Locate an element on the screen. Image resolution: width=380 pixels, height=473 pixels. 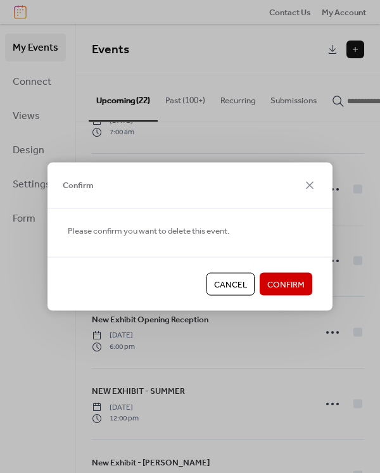
button: Confirm is located at coordinates (286, 284).